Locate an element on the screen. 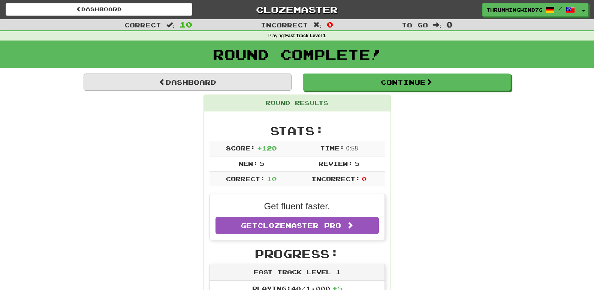 The height and width of the screenshot is (290, 594). span: Time: is located at coordinates (332, 148).